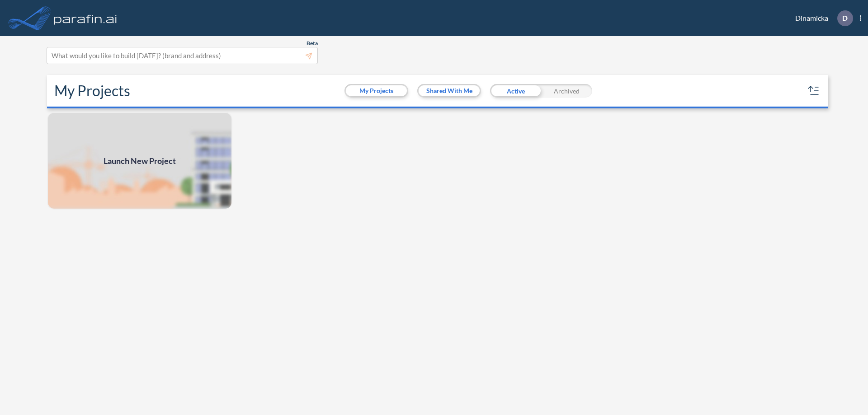 The width and height of the screenshot is (868, 415). I want to click on button: My Projects, so click(376, 91).